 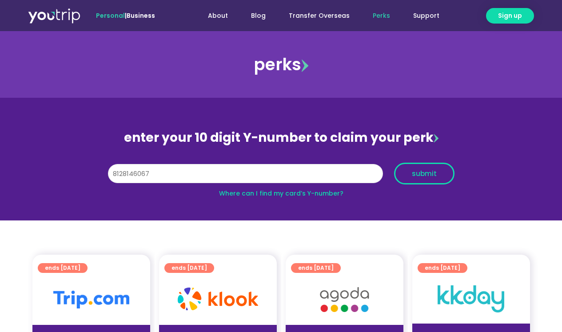 I want to click on a: Business, so click(x=141, y=16).